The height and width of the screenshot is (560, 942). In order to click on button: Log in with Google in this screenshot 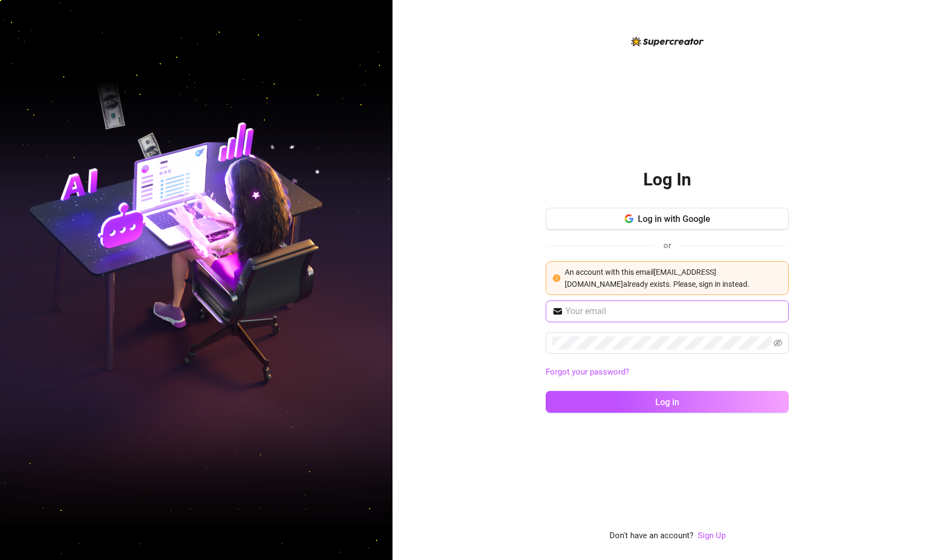, I will do `click(667, 218)`.